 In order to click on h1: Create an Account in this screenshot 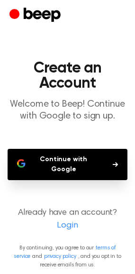, I will do `click(67, 76)`.